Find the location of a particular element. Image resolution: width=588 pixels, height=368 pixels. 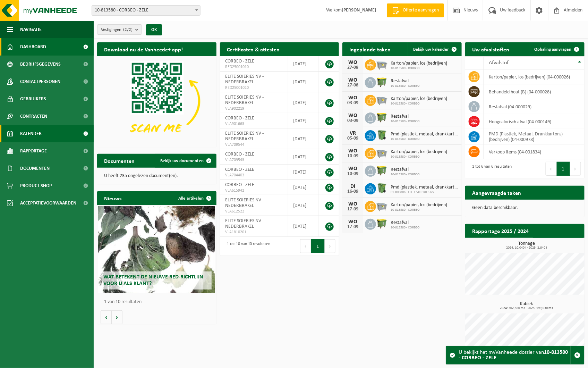

td: karton/papier, los (bedrijven) (04-000026) is located at coordinates (534, 76).